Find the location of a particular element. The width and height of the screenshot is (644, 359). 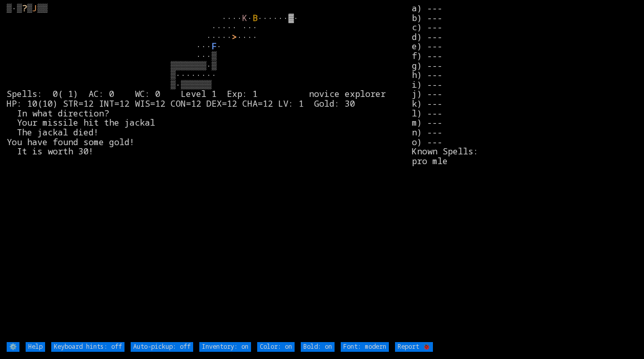

input: Color: on is located at coordinates (276, 346).